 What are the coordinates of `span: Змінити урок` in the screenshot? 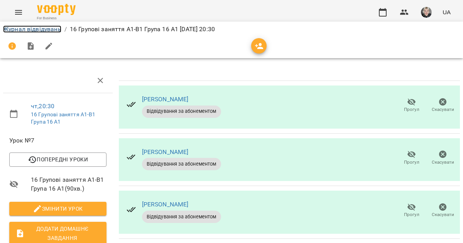 It's located at (58, 209).